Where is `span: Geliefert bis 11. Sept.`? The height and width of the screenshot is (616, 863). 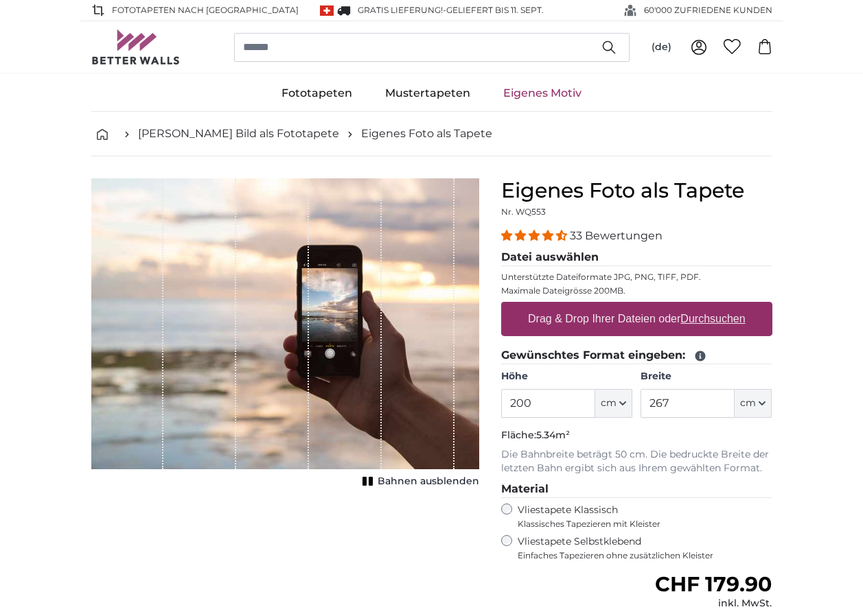
span: Geliefert bis 11. Sept. is located at coordinates (495, 10).